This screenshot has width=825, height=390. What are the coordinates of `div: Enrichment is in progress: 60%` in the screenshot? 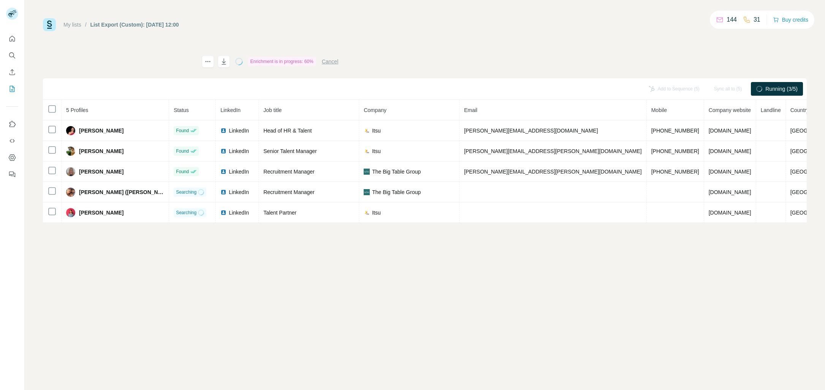 It's located at (282, 62).